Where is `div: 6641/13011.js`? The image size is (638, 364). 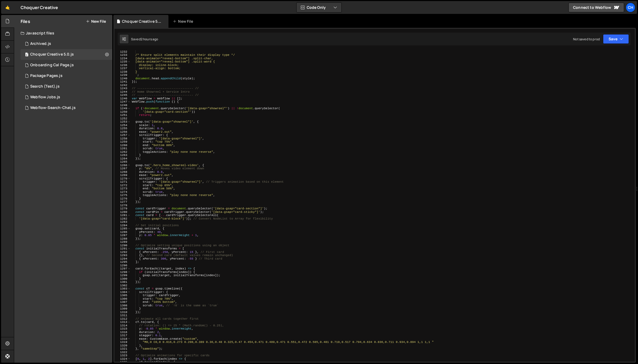 div: 6641/13011.js is located at coordinates (66, 44).